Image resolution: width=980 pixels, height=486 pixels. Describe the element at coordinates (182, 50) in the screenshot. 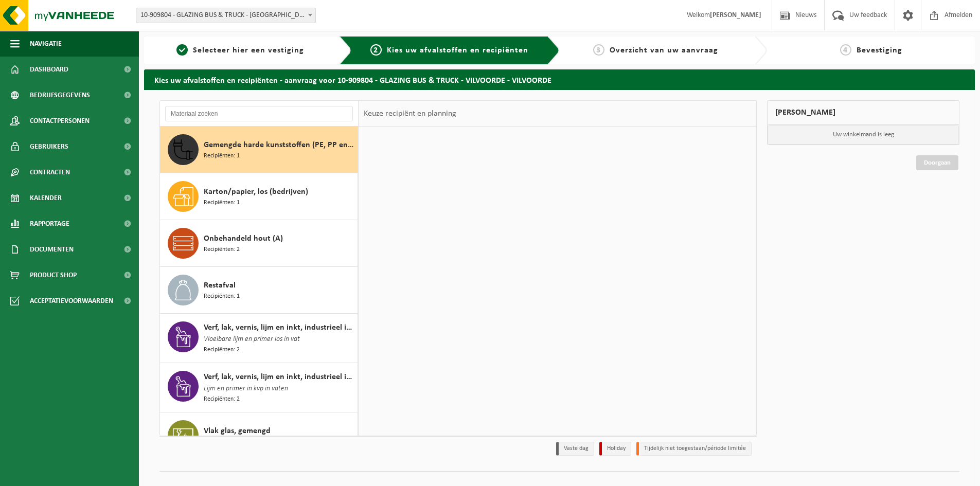

I see `span: 1` at that location.